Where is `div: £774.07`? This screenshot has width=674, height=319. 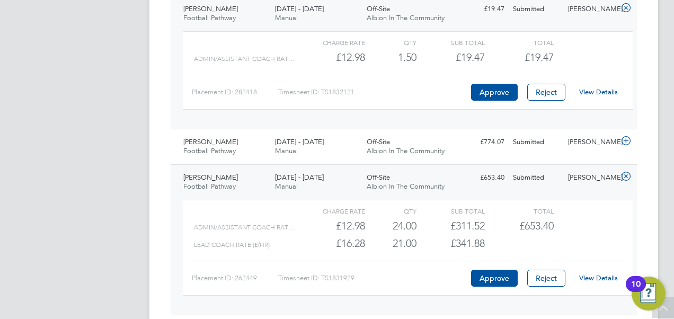
div: £774.07 is located at coordinates (481, 142).